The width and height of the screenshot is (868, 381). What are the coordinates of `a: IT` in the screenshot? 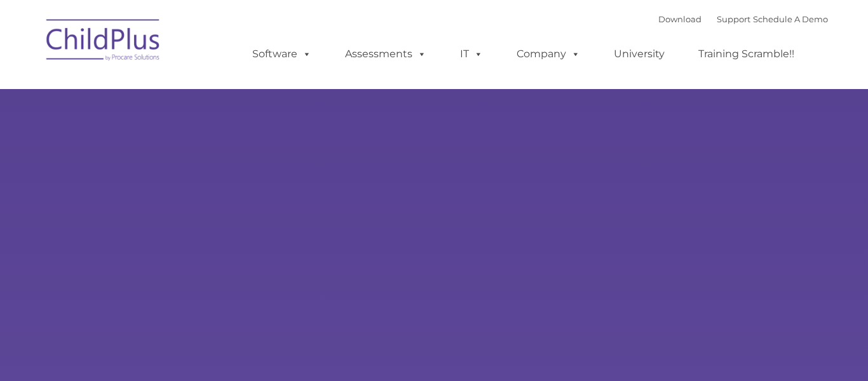 It's located at (471, 54).